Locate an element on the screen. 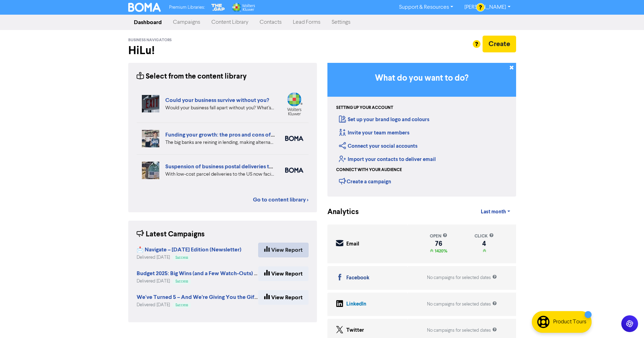  div: Email is located at coordinates (352, 244).